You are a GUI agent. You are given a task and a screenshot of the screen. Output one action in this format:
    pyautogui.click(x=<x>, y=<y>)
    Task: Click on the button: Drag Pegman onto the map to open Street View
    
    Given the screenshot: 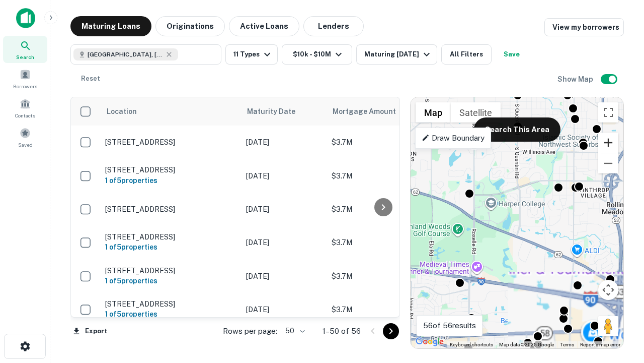 What is the action you would take?
    pyautogui.click(x=609, y=326)
    